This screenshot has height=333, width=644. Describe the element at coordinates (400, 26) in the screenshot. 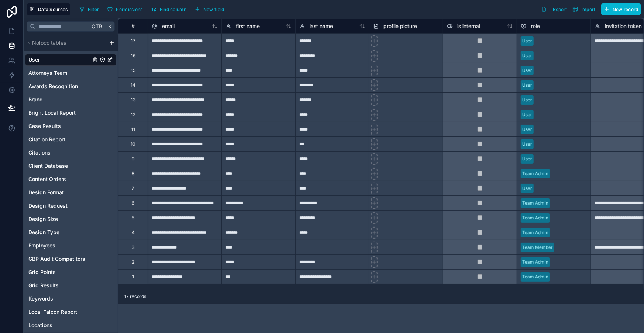

I see `span: profile picture` at that location.